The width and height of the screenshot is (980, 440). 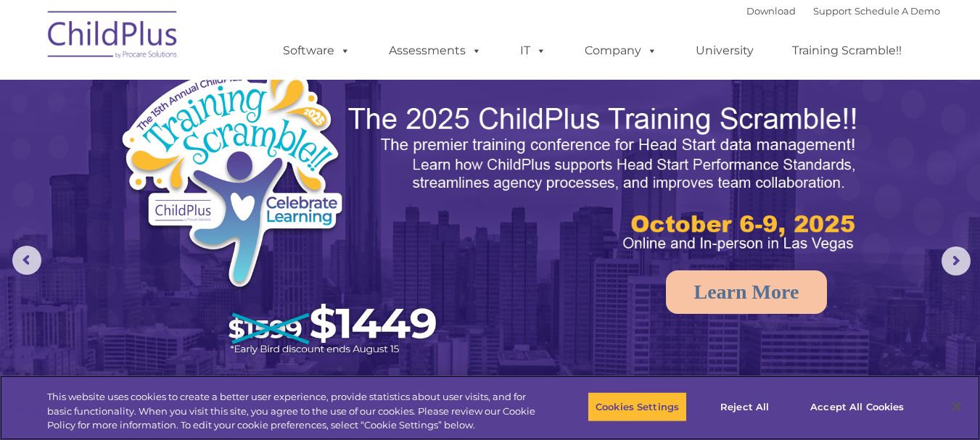 What do you see at coordinates (747, 292) in the screenshot?
I see `a: Learn More` at bounding box center [747, 292].